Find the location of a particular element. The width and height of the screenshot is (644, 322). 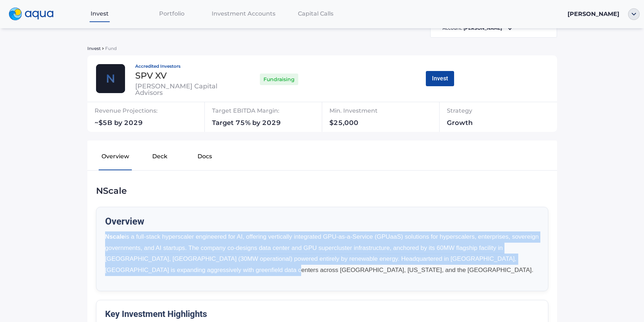

a: Invest is located at coordinates (100, 14).